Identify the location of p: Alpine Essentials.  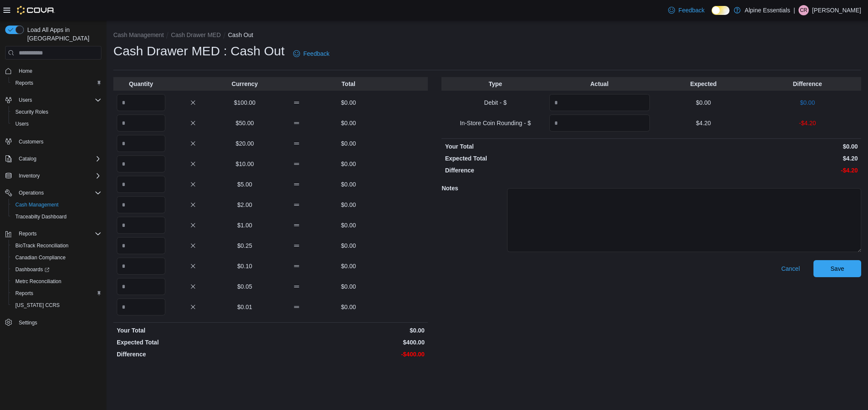
(767, 10).